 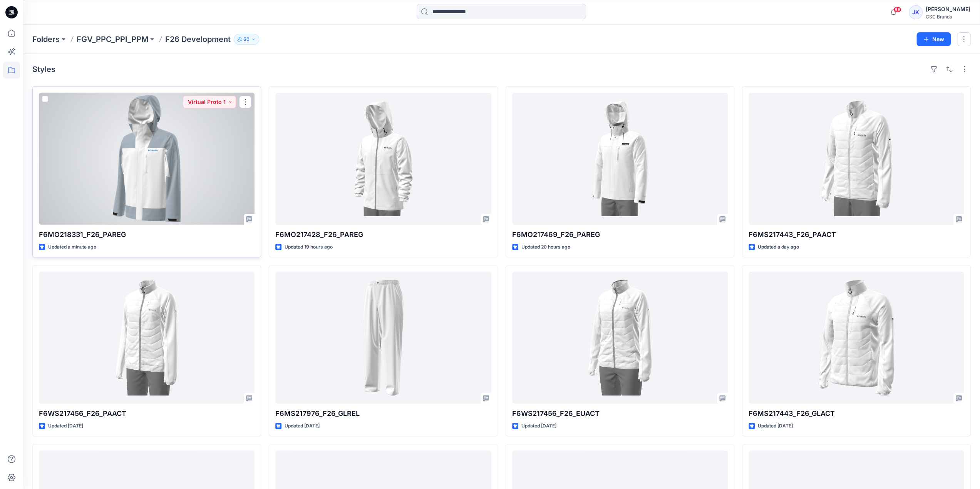 What do you see at coordinates (112, 39) in the screenshot?
I see `a: FGV_PPC_PPI_PPM` at bounding box center [112, 39].